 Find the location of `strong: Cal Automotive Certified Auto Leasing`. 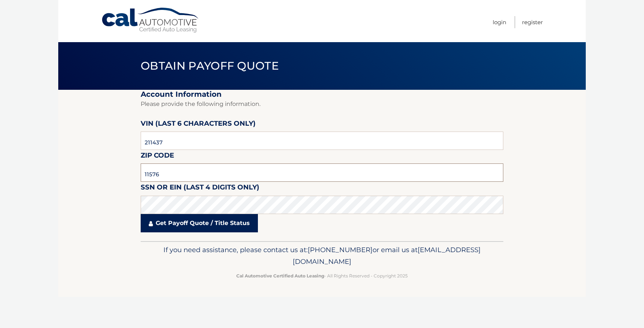

strong: Cal Automotive Certified Auto Leasing is located at coordinates (280, 275).